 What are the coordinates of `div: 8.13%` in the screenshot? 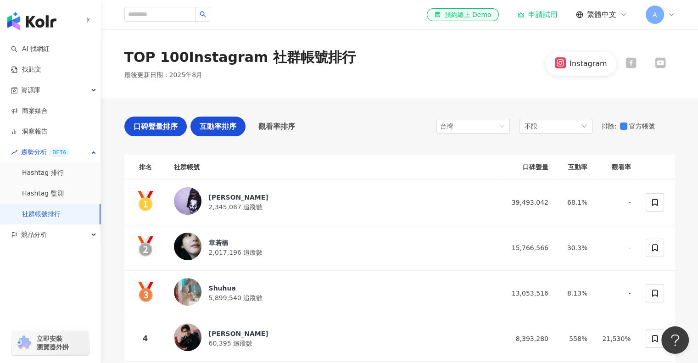 It's located at (575, 293).